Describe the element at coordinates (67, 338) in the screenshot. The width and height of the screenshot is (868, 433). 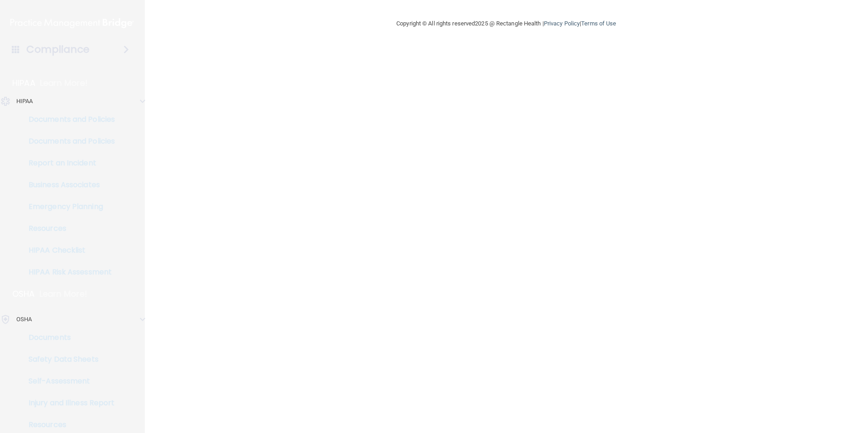
I see `p: Documents` at that location.